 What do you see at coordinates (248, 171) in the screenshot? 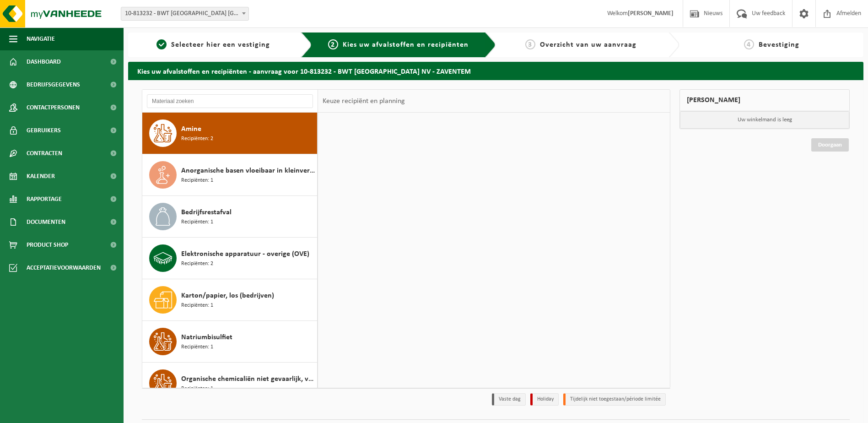
I see `span: Anorganische basen vloeibaar in kleinverpakking` at bounding box center [248, 171].